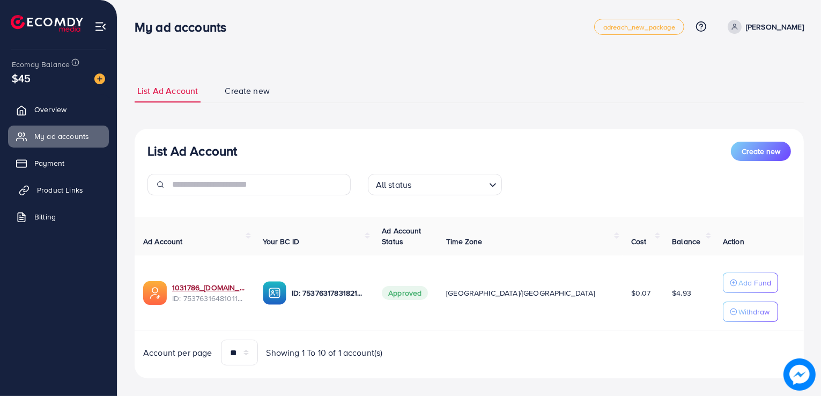 This screenshot has height=396, width=821. What do you see at coordinates (58, 136) in the screenshot?
I see `a: My ad accounts` at bounding box center [58, 136].